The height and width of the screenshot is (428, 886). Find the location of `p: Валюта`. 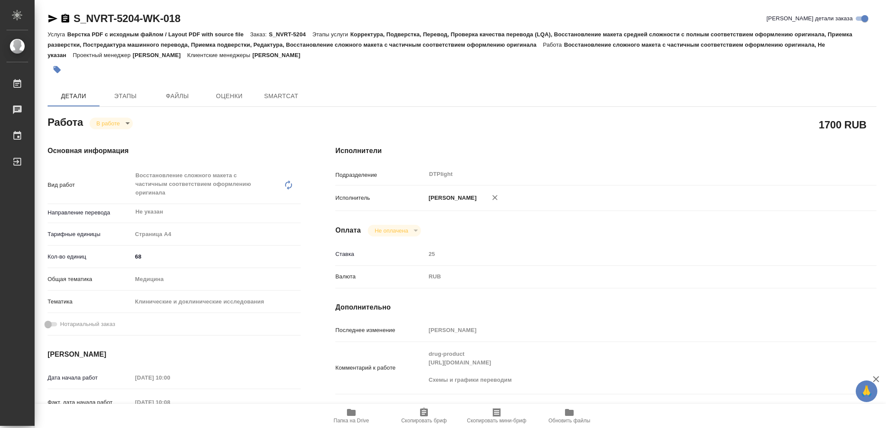

p: Валюта is located at coordinates (380, 277).